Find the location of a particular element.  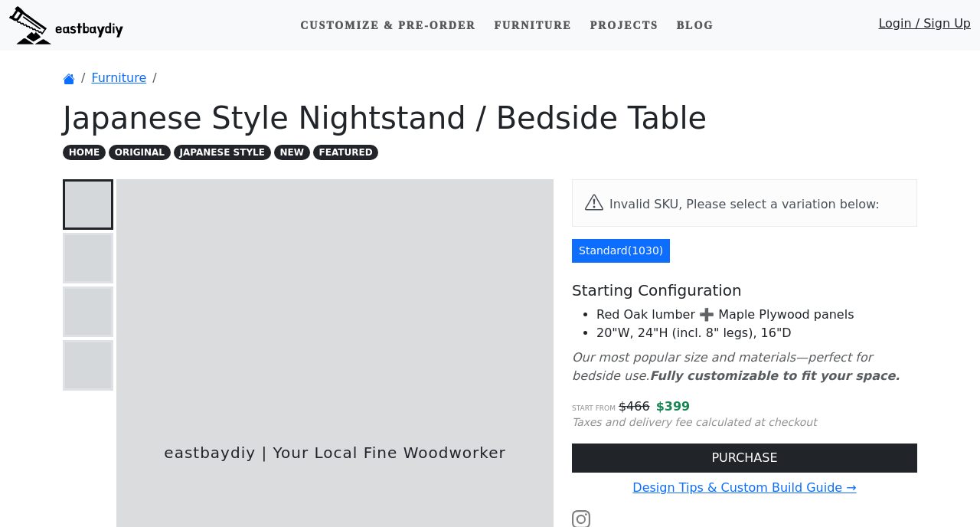

small: Taxes and delivery fee calculated at checkout is located at coordinates (694, 422).